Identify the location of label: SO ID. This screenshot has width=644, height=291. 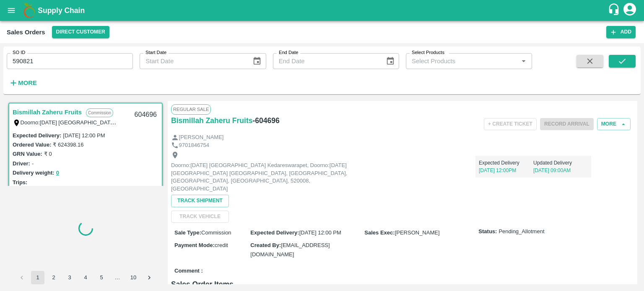
(19, 53).